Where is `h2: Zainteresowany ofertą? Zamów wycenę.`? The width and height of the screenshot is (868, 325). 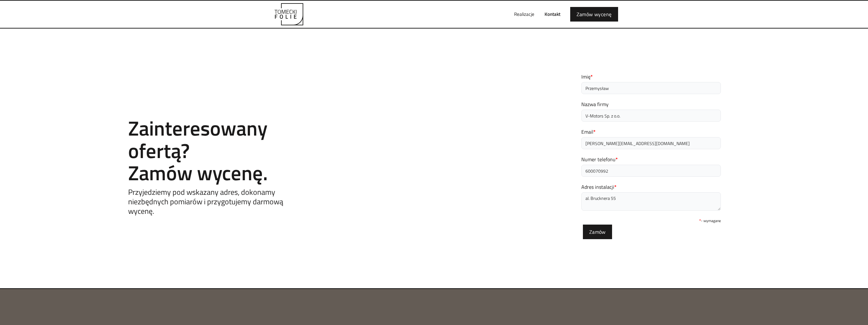
h2: Zainteresowany ofertą? Zamów wycenę. is located at coordinates (217, 150).